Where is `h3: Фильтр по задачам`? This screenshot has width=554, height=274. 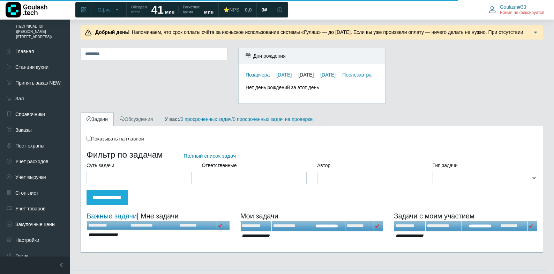
h3: Фильтр по задачам is located at coordinates (312, 154).